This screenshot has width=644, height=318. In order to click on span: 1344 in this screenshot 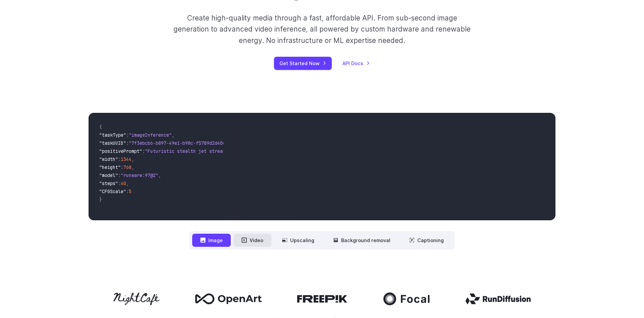, I will do `click(126, 159)`.